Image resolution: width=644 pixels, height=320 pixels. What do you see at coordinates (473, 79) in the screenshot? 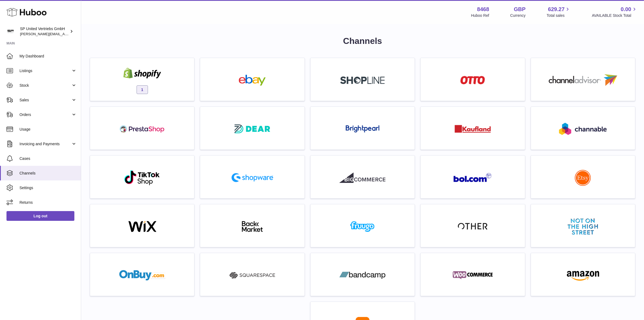
I see `a: roseta-otto` at bounding box center [473, 79].